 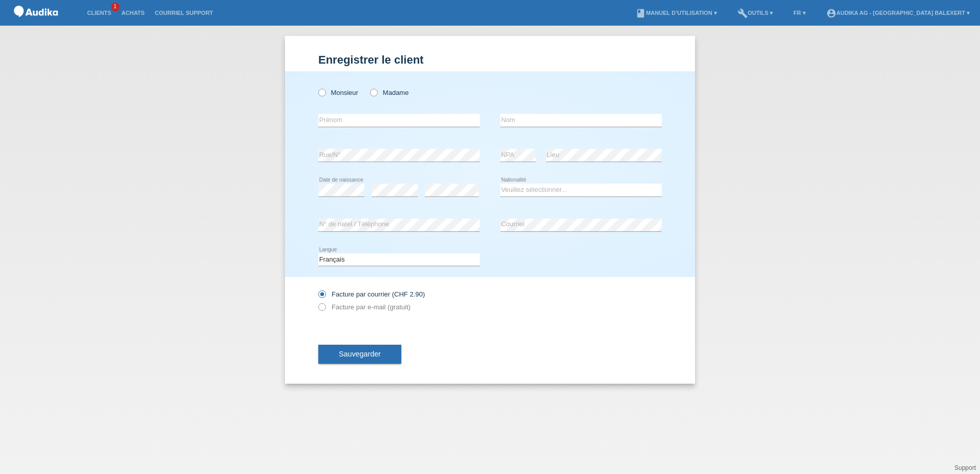 What do you see at coordinates (99, 13) in the screenshot?
I see `a: Clients` at bounding box center [99, 13].